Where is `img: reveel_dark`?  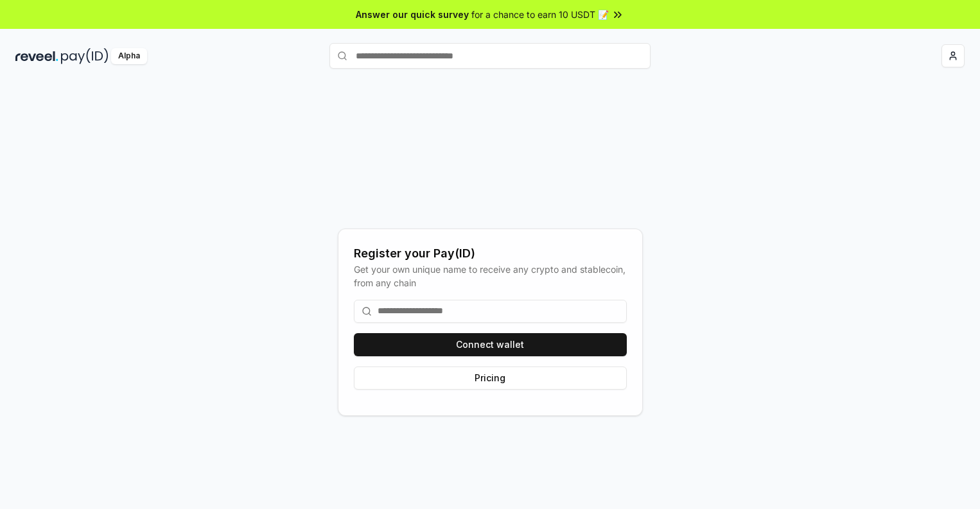 img: reveel_dark is located at coordinates (37, 56).